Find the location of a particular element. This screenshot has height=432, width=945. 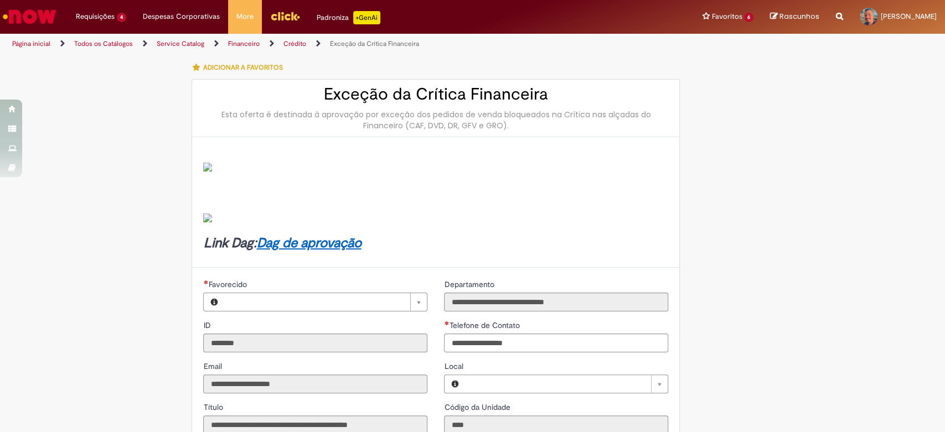

span: Rascunhos is located at coordinates (799, 16).